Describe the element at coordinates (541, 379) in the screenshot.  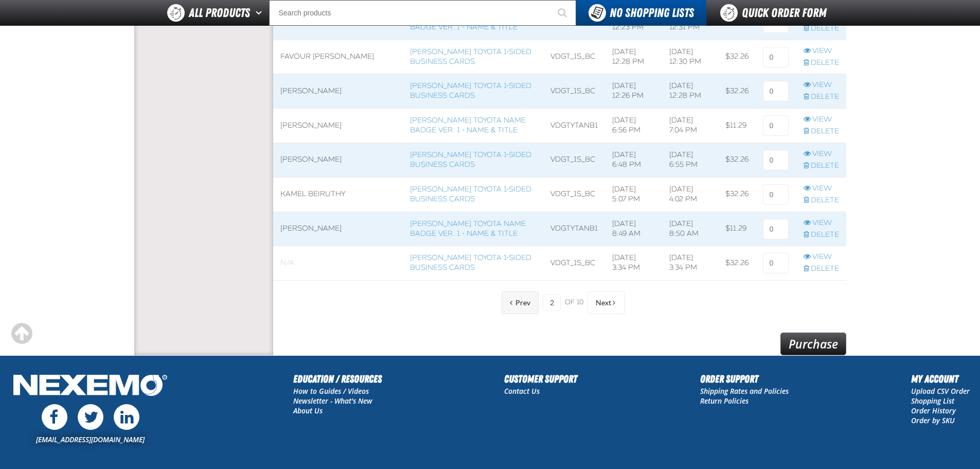
I see `h2: Customer Support` at that location.